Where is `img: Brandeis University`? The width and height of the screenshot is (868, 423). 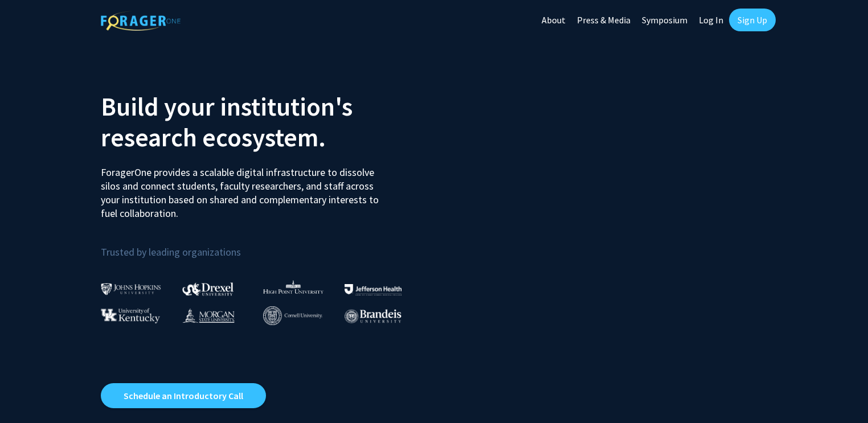 img: Brandeis University is located at coordinates (373, 316).